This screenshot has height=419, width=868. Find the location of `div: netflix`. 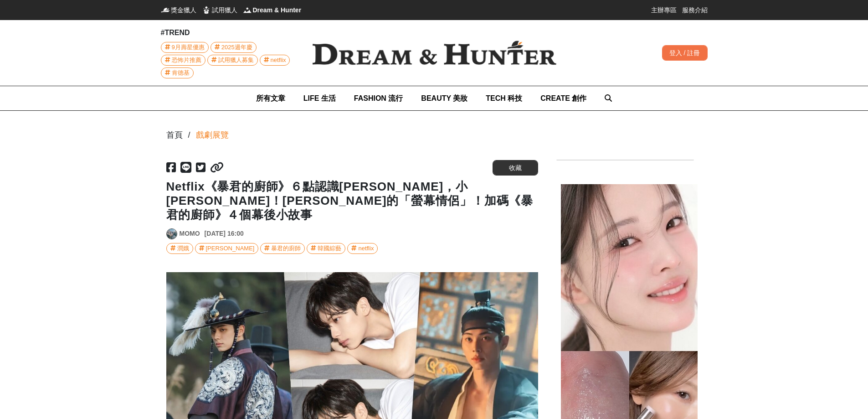

div: netflix is located at coordinates (366, 248).